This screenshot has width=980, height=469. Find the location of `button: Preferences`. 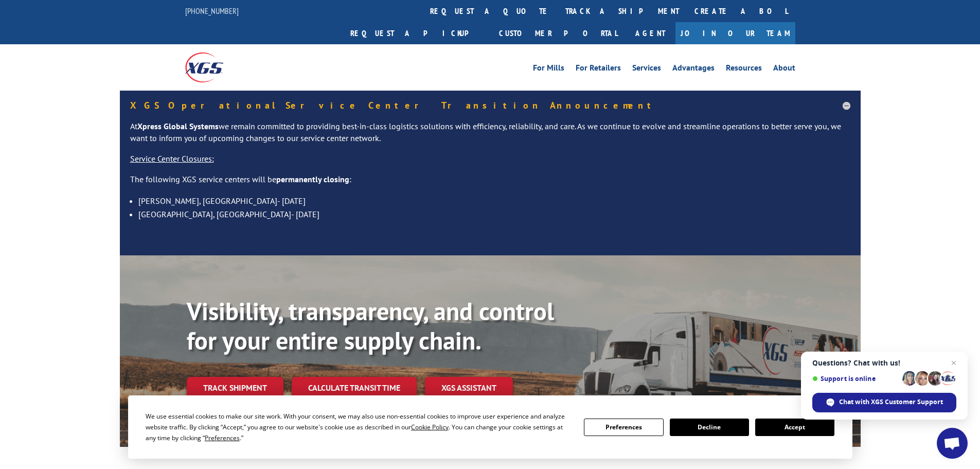

button: Preferences is located at coordinates (623, 427).